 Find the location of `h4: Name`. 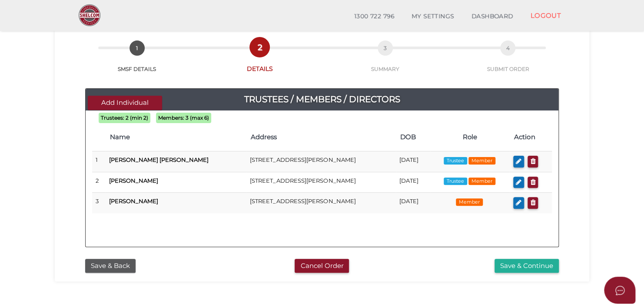

h4: Name is located at coordinates (175, 137).